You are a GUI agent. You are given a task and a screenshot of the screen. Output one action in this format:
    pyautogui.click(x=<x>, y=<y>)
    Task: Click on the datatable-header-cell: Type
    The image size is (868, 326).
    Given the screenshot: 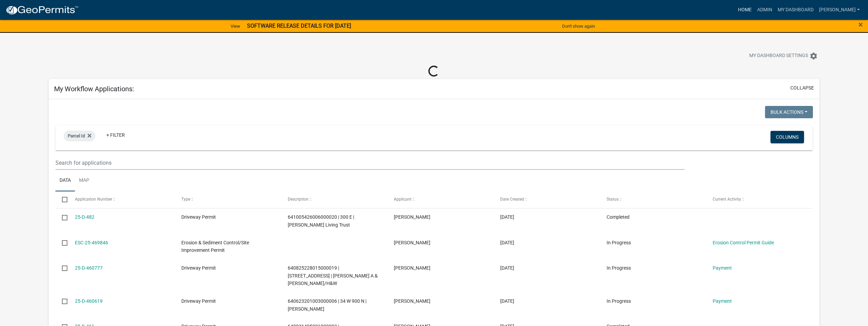 What is the action you would take?
    pyautogui.click(x=228, y=199)
    